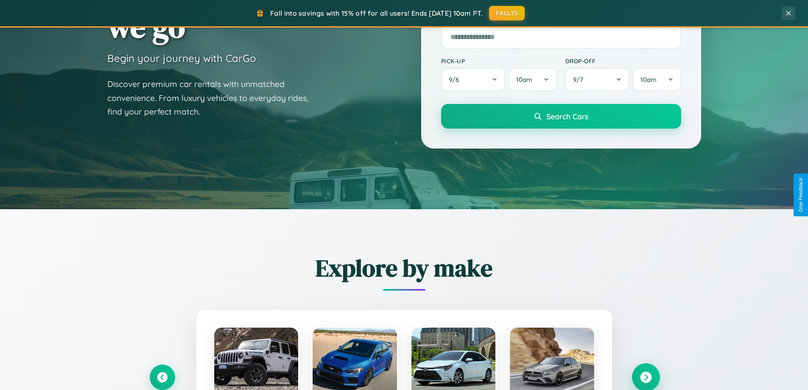 The width and height of the screenshot is (808, 390). Describe the element at coordinates (561, 116) in the screenshot. I see `button: Search Cars` at that location.